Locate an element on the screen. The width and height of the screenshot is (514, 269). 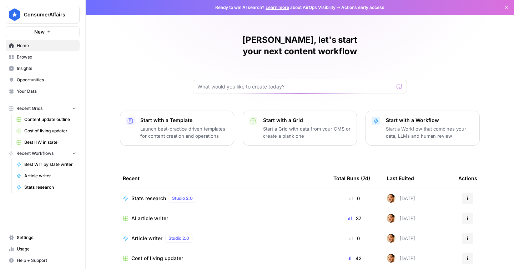
div: Actions is located at coordinates (467, 178).